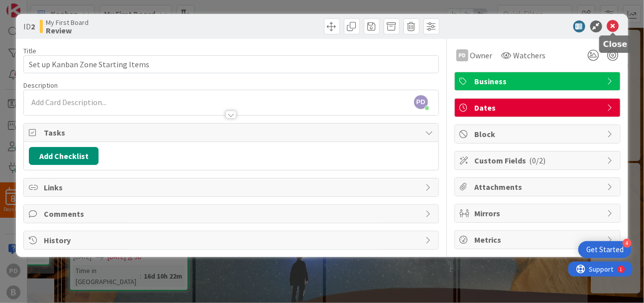 This screenshot has width=644, height=303. Describe the element at coordinates (64, 156) in the screenshot. I see `button: Add Checklist` at that location.